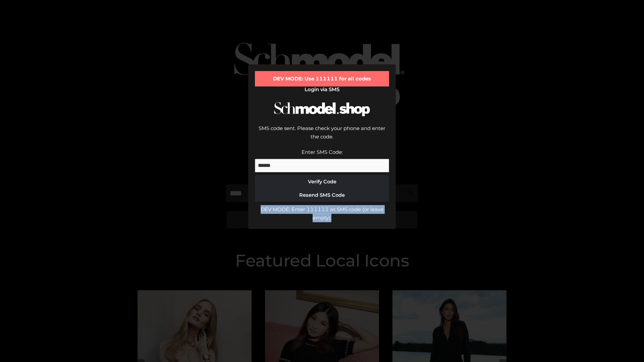 The width and height of the screenshot is (644, 362). I want to click on div: DEV MODE: Enter 111111 as SMS code (or leave empty)., so click(322, 214).